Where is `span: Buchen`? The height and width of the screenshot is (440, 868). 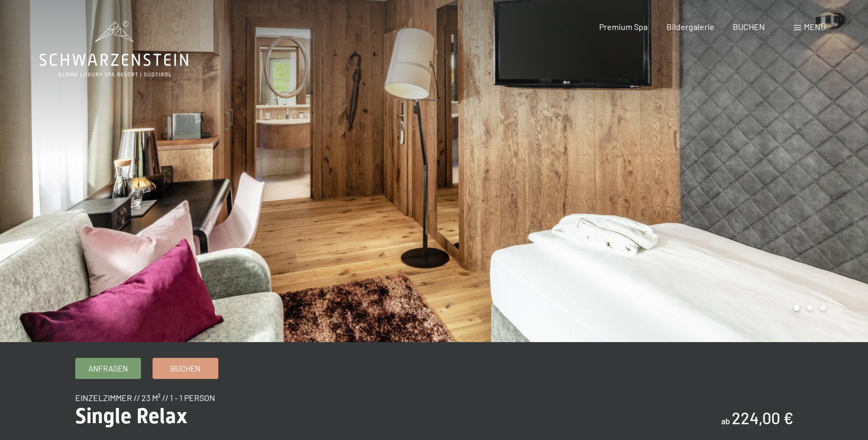 span: Buchen is located at coordinates (185, 368).